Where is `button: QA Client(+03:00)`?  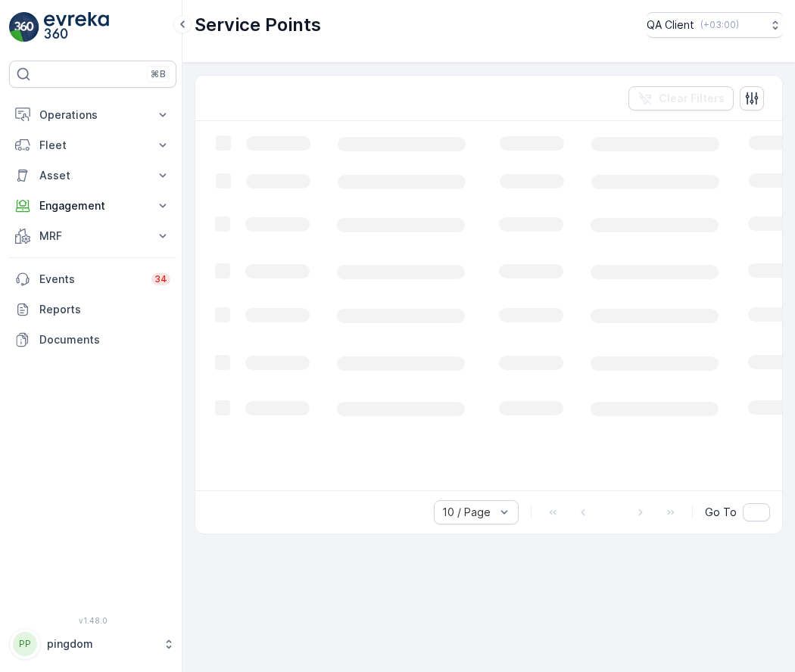
button: QA Client(+03:00) is located at coordinates (714, 25).